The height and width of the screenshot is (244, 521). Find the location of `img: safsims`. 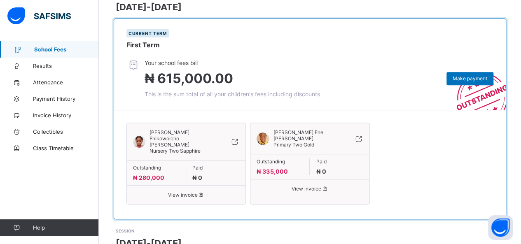

img: safsims is located at coordinates (39, 16).